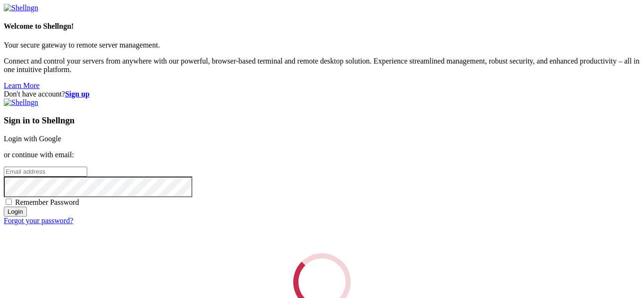 This screenshot has width=644, height=298. What do you see at coordinates (77, 94) in the screenshot?
I see `a: Sign up` at bounding box center [77, 94].